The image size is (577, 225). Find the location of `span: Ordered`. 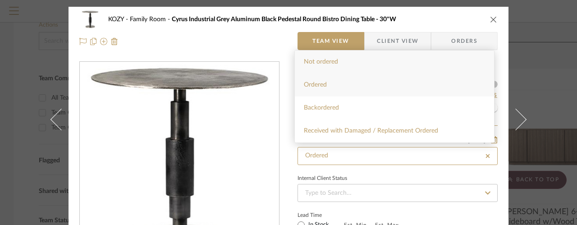

span: Ordered is located at coordinates (315, 85).